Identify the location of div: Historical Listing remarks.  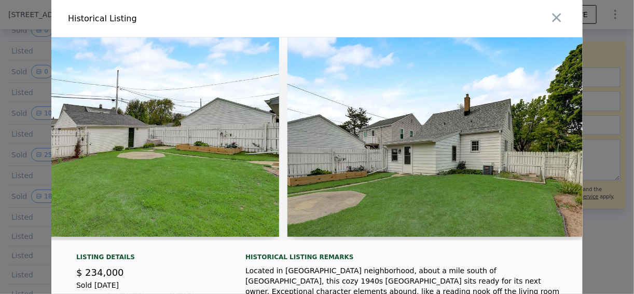
(406, 257).